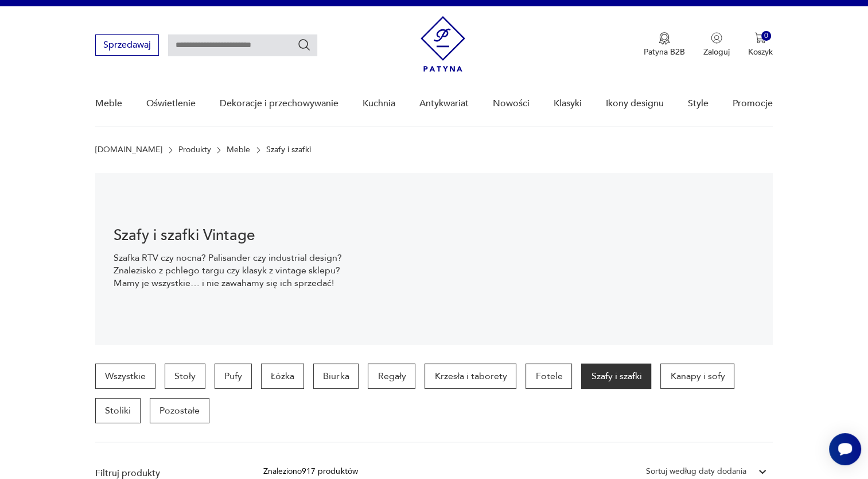 The height and width of the screenshot is (479, 868). I want to click on a: Nowości, so click(511, 103).